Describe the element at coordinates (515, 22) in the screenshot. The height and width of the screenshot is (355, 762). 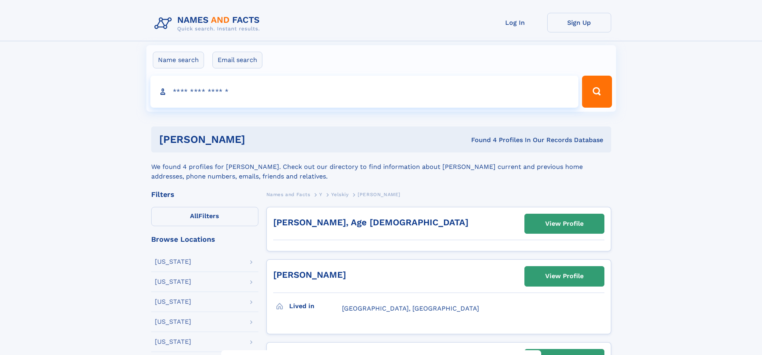
I see `a: Log In` at that location.